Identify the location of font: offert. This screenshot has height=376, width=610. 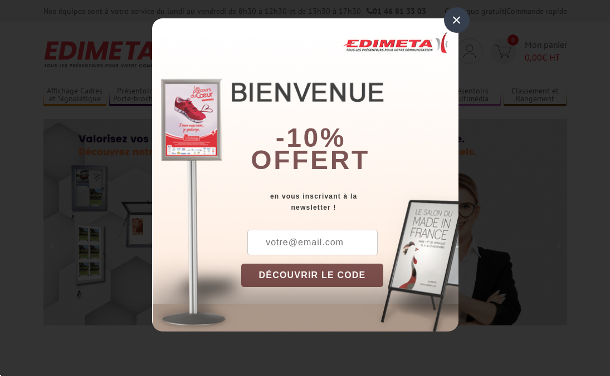
(310, 160).